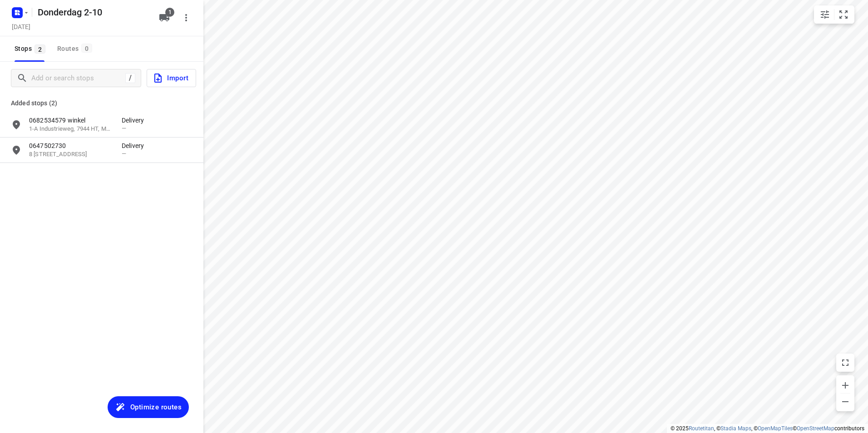  I want to click on span: Import, so click(170, 78).